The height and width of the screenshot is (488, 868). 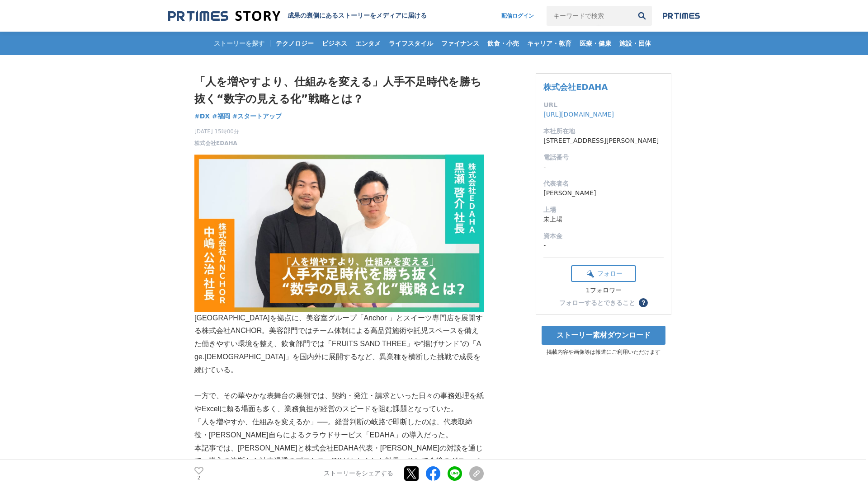 I want to click on a: 医療・健康, so click(x=596, y=44).